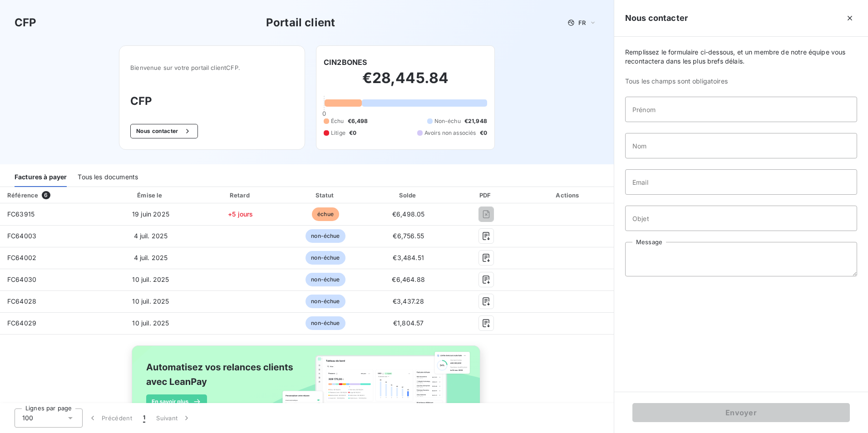  Describe the element at coordinates (475, 121) in the screenshot. I see `span: €21,948` at that location.